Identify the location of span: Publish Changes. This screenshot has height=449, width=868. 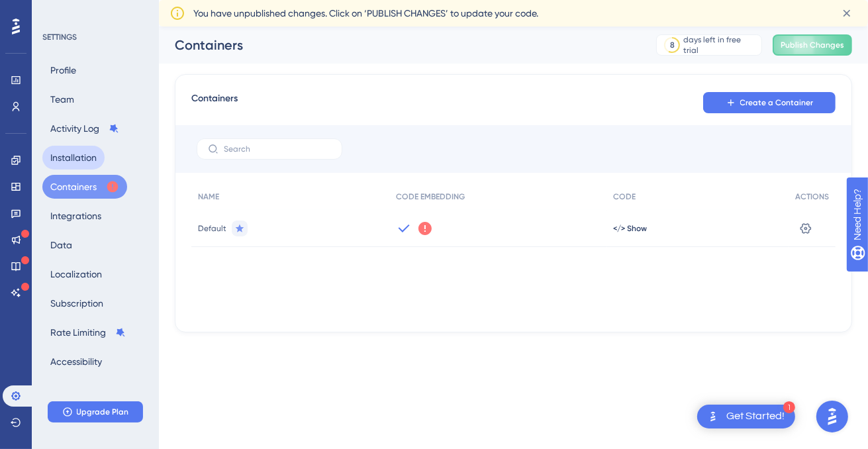
(812, 45).